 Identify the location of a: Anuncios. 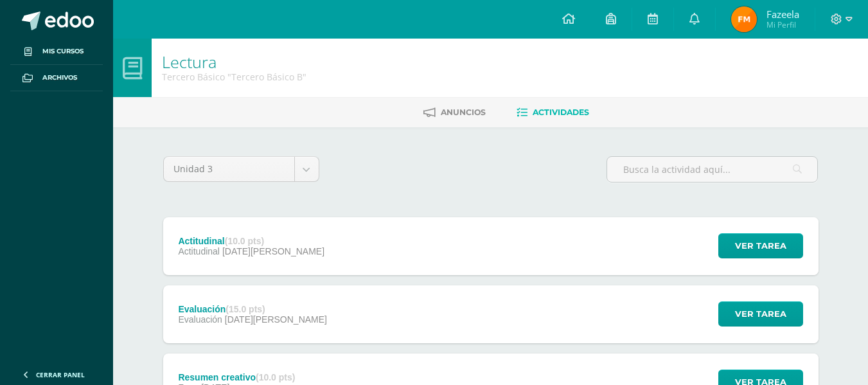
(454, 112).